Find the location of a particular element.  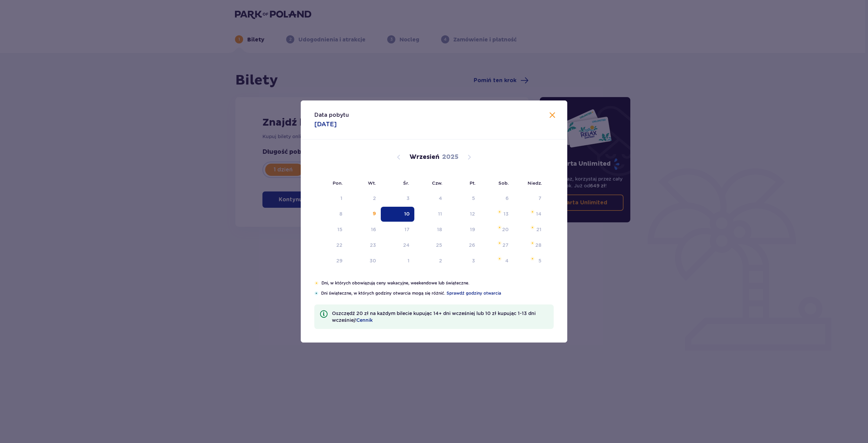

td: Selected. środa, 10 września 2025 is located at coordinates (397, 214).